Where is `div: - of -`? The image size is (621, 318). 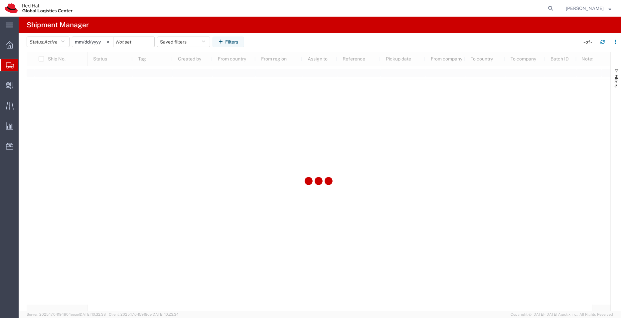 div: - of - is located at coordinates (589, 42).